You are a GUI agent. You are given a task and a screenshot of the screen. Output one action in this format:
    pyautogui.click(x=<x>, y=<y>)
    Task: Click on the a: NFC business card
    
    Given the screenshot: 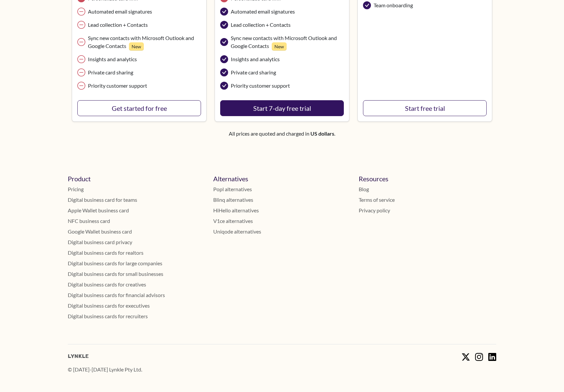 What is the action you would take?
    pyautogui.click(x=137, y=221)
    